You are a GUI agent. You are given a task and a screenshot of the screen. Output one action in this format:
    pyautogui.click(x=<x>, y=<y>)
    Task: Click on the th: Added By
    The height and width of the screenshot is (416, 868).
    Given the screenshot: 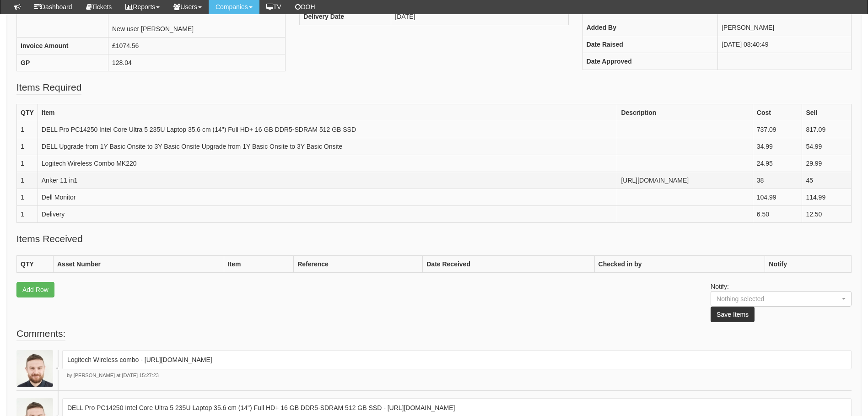 What is the action you would take?
    pyautogui.click(x=650, y=27)
    